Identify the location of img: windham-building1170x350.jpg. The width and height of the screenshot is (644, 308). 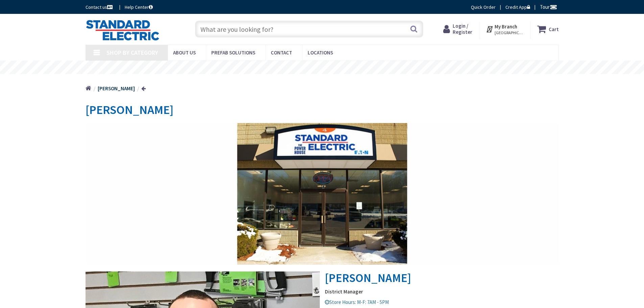
(322, 194).